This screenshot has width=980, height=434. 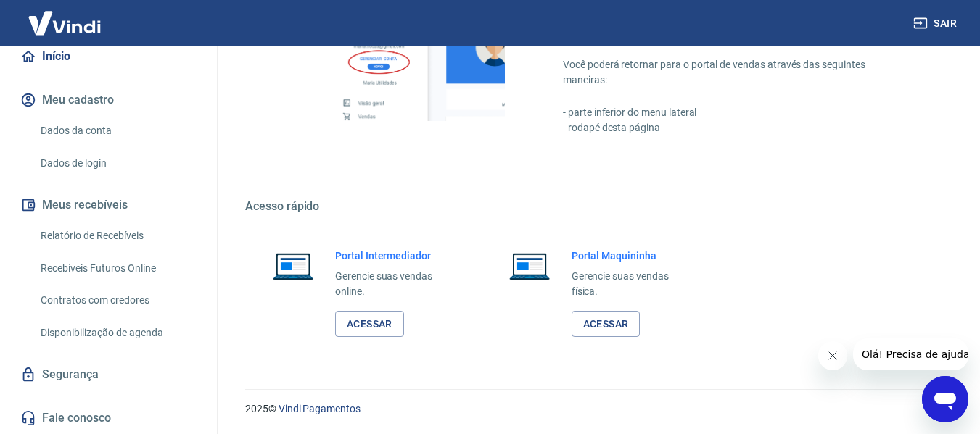 I want to click on p: - rodapé desta página, so click(x=737, y=127).